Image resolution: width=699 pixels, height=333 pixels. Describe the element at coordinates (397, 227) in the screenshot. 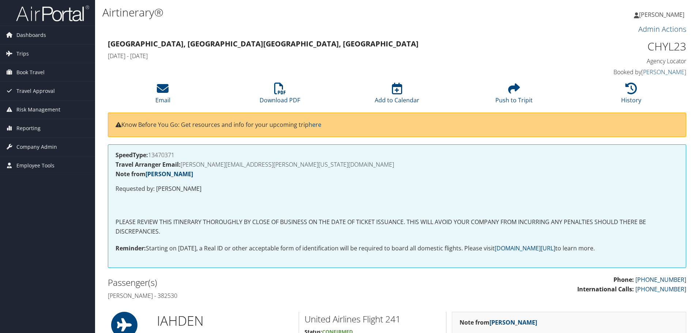

I see `p: PLEASE REVIEW THIS ITINERARY THOROUGHLY BY CLOSE OF BUSINESS ON THE DATE OF TICKET ISSUANCE. THIS...` at that location.